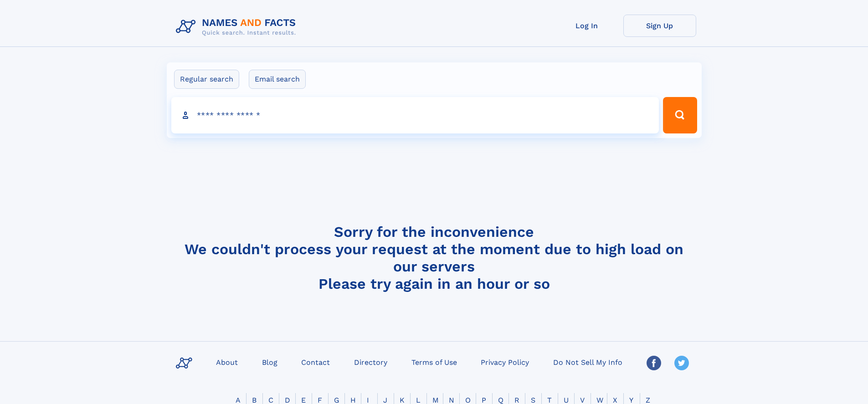 Image resolution: width=868 pixels, height=404 pixels. What do you see at coordinates (277, 79) in the screenshot?
I see `label: Email search` at bounding box center [277, 79].